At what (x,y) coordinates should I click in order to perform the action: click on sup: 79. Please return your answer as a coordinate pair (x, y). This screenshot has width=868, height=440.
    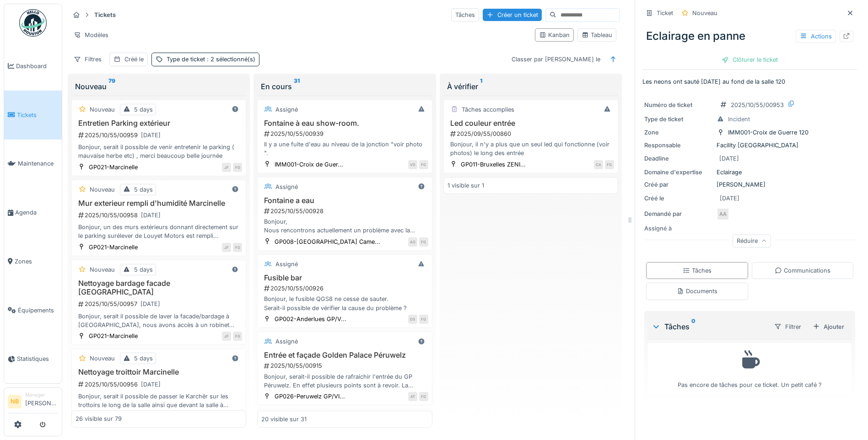
    Looking at the image, I should click on (111, 86).